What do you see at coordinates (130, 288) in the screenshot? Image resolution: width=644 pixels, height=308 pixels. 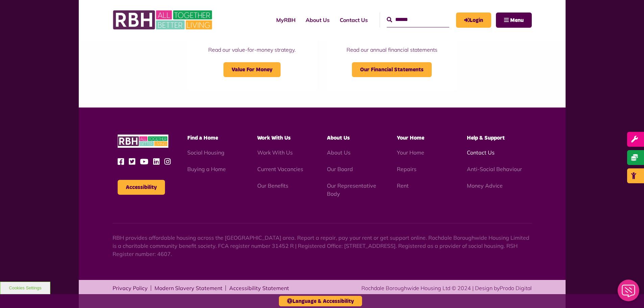 I see `a: Privacy Policy` at bounding box center [130, 288].